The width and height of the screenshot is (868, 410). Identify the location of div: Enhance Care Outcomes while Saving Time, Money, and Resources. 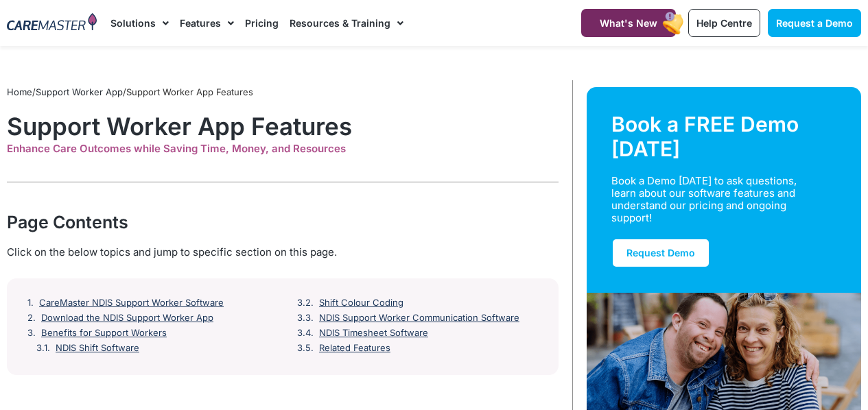
(283, 149).